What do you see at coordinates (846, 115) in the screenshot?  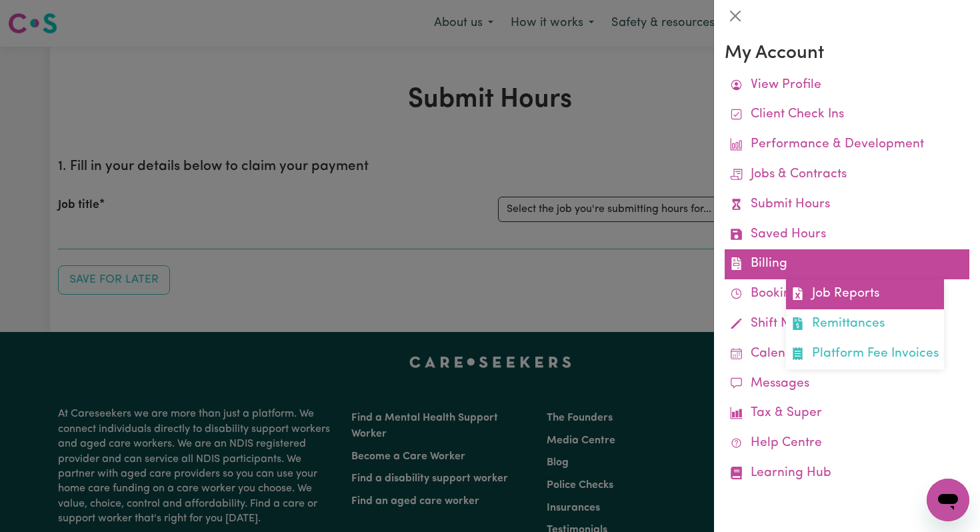 I see `a: Client Check Ins` at bounding box center [846, 115].